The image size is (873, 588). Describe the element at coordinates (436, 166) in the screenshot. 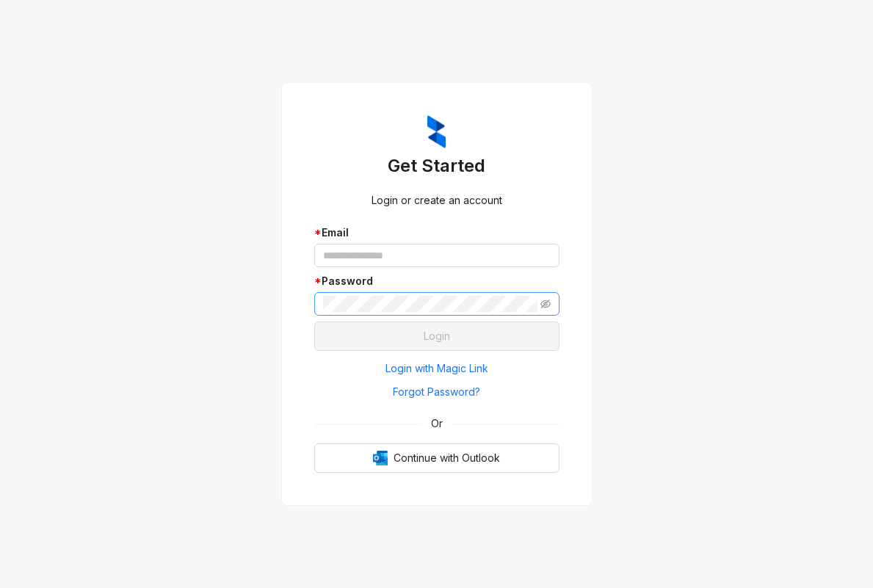

I see `h3: Get Started` at that location.